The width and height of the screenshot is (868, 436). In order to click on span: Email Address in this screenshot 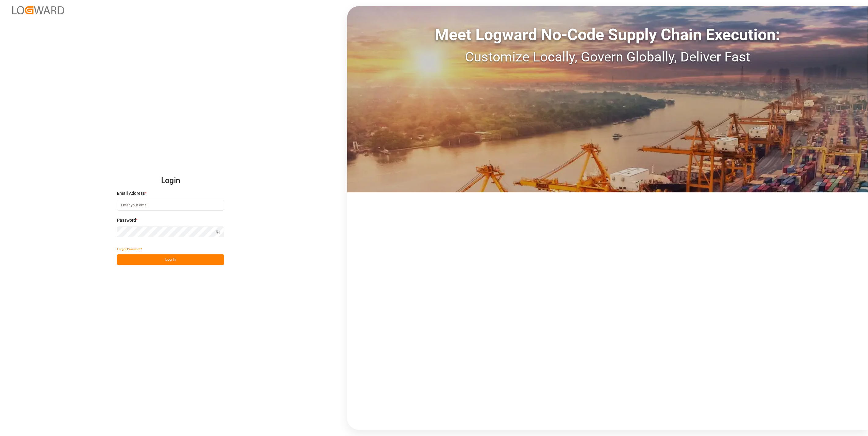, I will do `click(130, 193)`.